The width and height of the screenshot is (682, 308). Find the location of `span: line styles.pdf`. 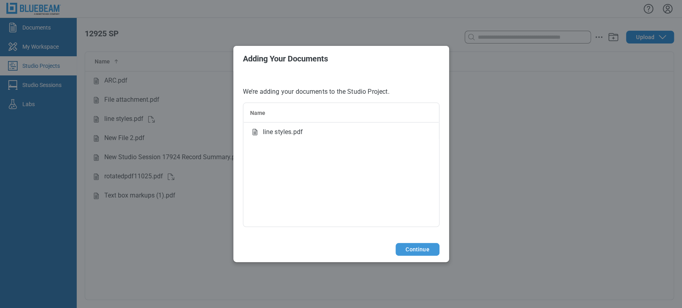

span: line styles.pdf is located at coordinates (283, 132).